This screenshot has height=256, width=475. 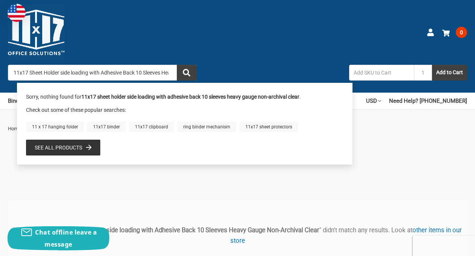 What do you see at coordinates (237, 158) in the screenshot?
I see `h1: Search results` at bounding box center [237, 158].